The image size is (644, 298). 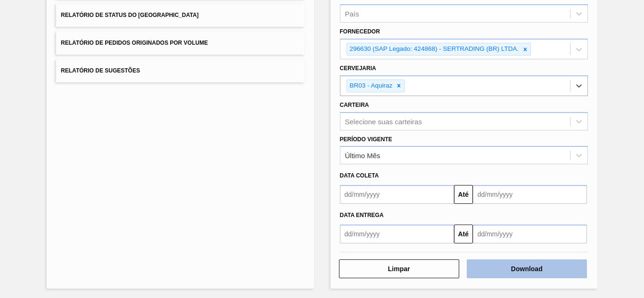 What do you see at coordinates (399, 269) in the screenshot?
I see `button: Limpar` at bounding box center [399, 269].